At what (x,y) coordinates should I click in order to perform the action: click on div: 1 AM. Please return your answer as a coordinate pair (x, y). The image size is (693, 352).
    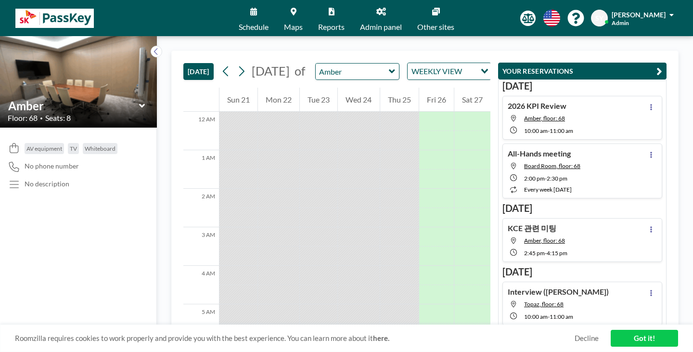
    Looking at the image, I should click on (201, 169).